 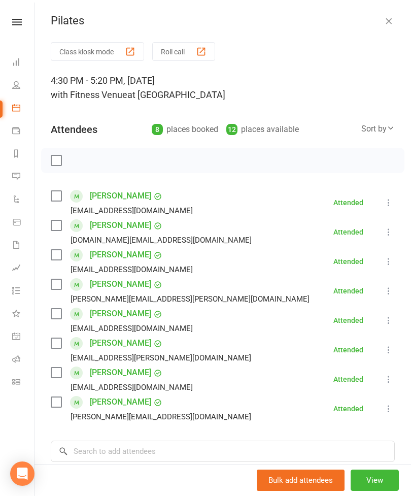 I want to click on div: Attendees, so click(x=74, y=129).